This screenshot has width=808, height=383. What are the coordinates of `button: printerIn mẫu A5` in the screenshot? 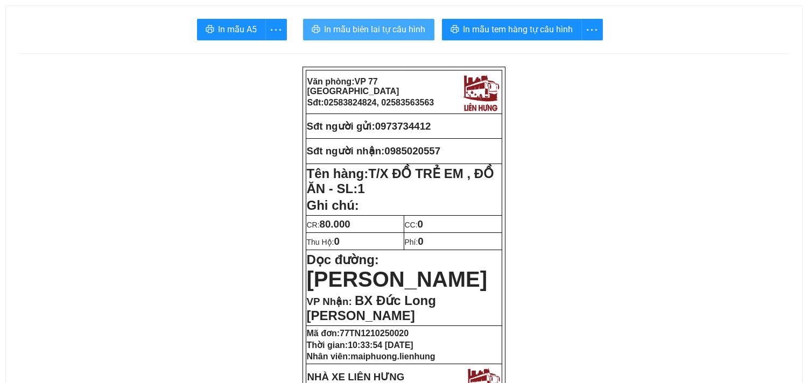 It's located at (231, 30).